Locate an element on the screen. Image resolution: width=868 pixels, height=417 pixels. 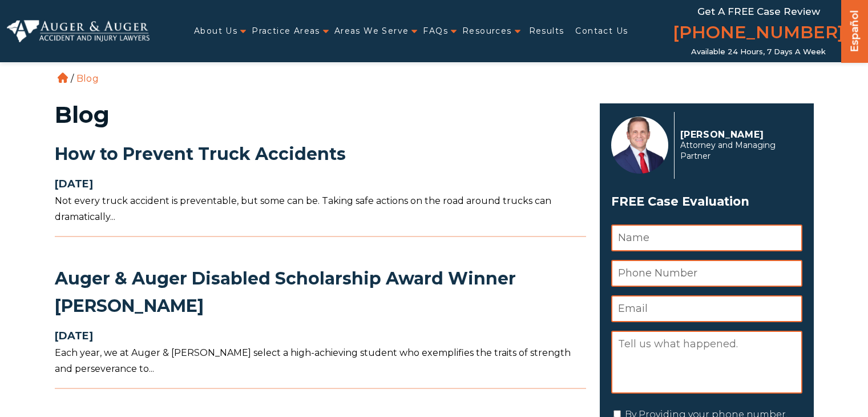
li: Blog is located at coordinates (87, 78).